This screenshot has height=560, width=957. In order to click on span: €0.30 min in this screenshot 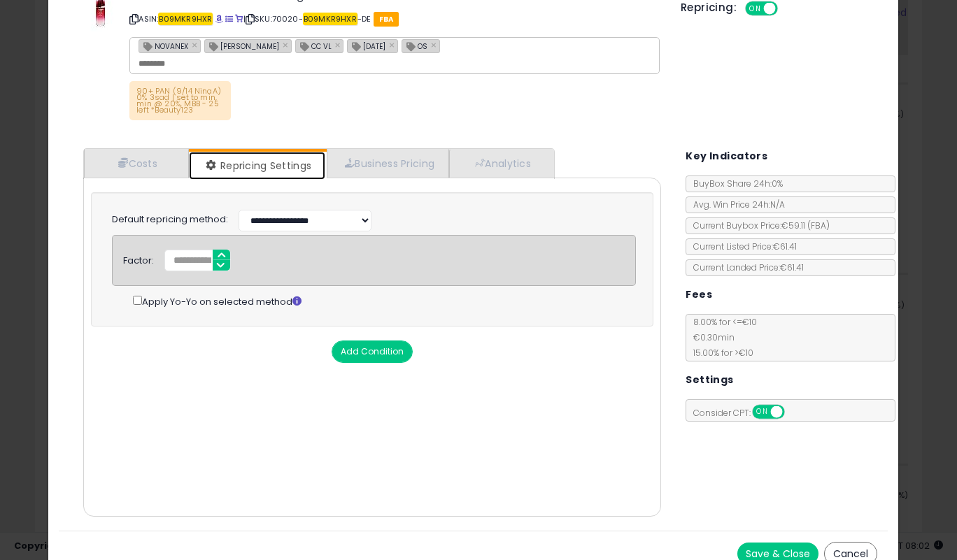, I will do `click(710, 337)`.